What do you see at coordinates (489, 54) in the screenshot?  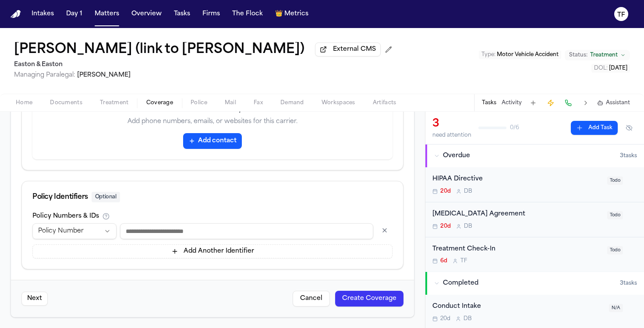 I see `span: Type :` at bounding box center [489, 54].